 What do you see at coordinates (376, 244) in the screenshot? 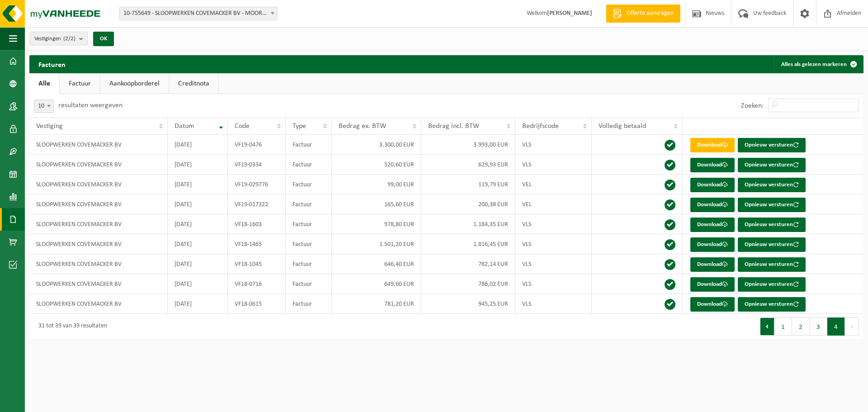
I see `td: 1.501,20 EUR` at bounding box center [376, 244].